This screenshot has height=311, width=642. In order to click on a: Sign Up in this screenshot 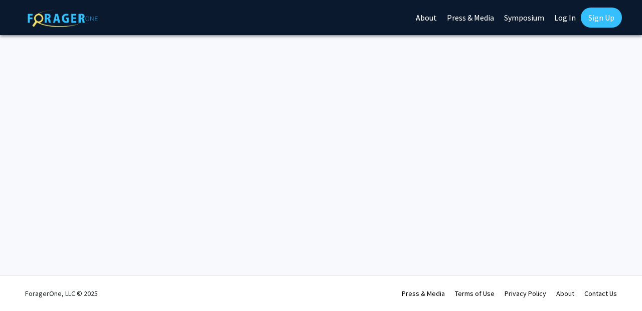, I will do `click(602, 18)`.